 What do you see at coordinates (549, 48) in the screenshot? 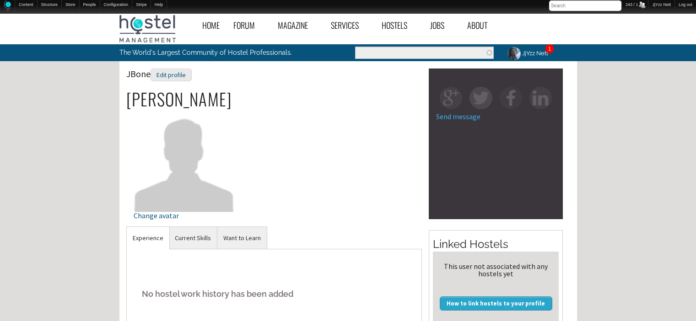
I see `a: 1` at bounding box center [549, 48].